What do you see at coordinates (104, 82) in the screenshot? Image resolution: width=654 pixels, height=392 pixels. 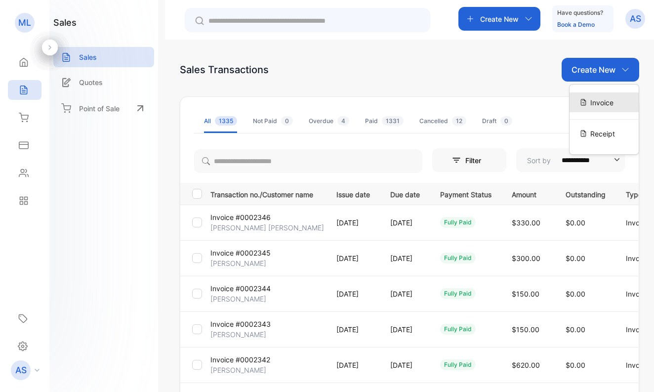 I see `a: Quotes` at bounding box center [104, 82].